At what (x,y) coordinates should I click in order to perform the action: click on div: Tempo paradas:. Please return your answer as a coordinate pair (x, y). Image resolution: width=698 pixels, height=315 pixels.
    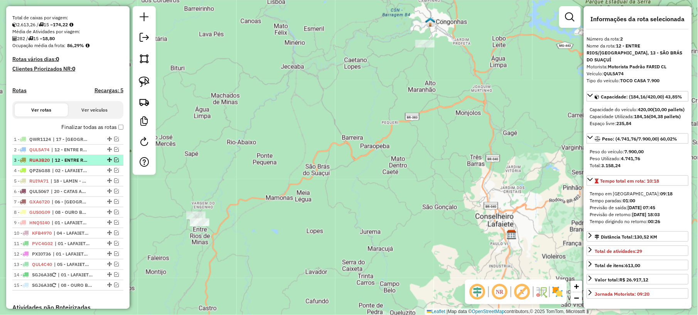
    Looking at the image, I should click on (638, 201).